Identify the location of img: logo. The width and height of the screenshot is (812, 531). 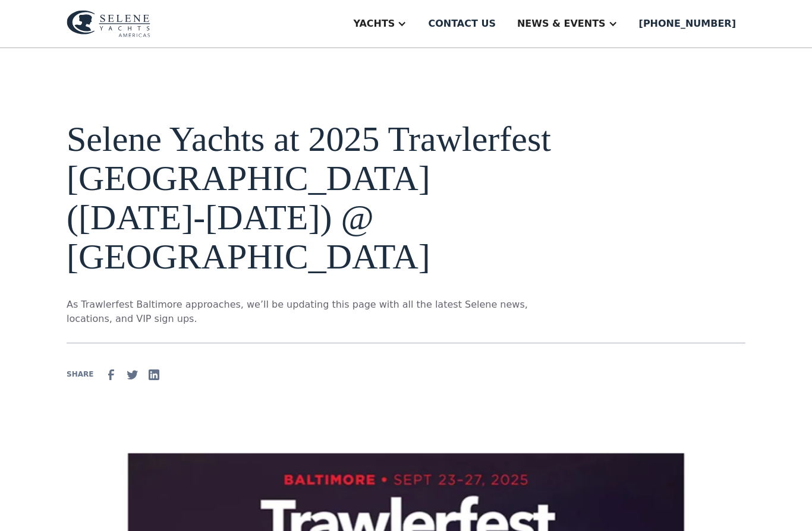
(108, 24).